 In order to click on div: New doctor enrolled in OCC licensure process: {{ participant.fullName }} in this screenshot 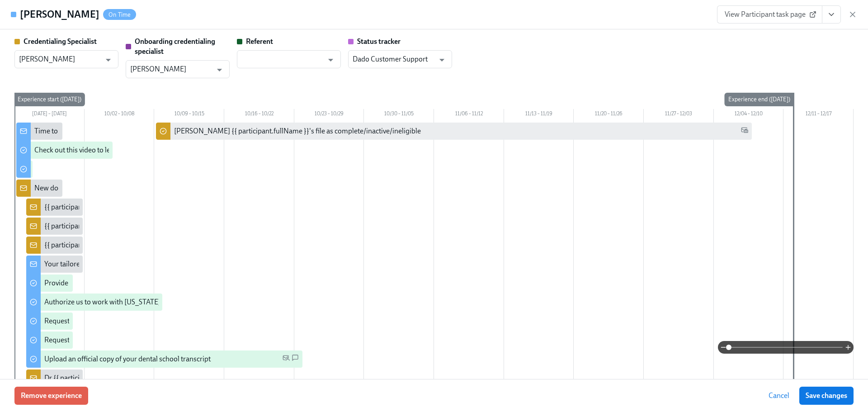, I will do `click(145, 188)`.